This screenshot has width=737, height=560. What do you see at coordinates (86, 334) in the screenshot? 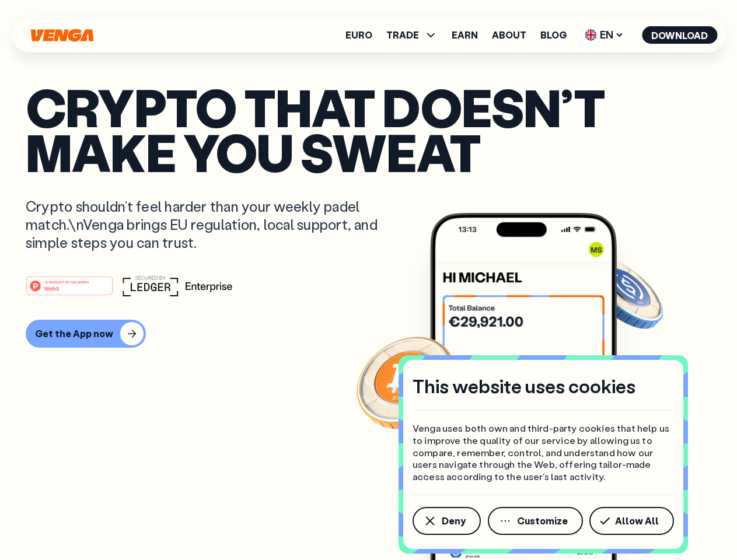
I see `button: Get the App now` at bounding box center [86, 334].